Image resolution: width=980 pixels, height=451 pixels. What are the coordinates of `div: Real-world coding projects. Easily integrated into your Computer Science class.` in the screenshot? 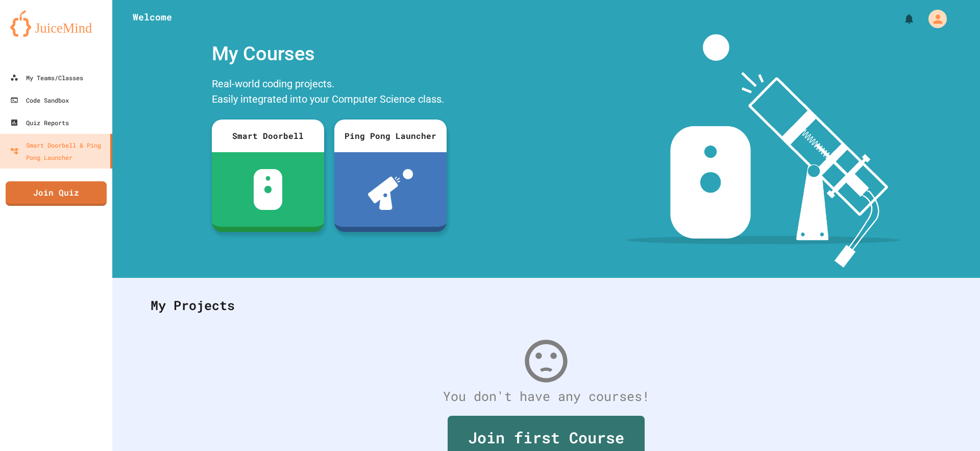 It's located at (329, 93).